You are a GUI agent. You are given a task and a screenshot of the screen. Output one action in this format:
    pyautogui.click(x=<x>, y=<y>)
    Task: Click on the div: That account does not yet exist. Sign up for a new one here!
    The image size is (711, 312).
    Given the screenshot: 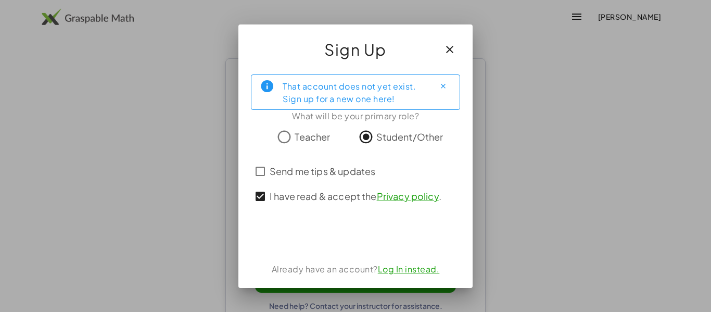 What is the action you would take?
    pyautogui.click(x=355, y=92)
    